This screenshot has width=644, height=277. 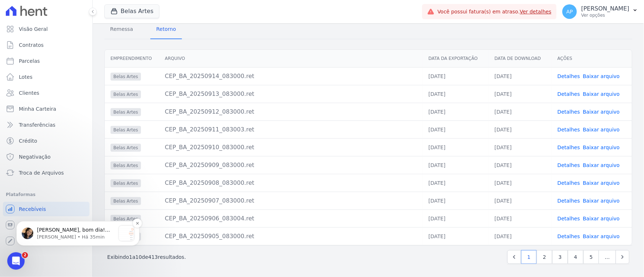 What do you see at coordinates (34, 29) in the screenshot?
I see `span: Visão Geral` at bounding box center [34, 29].